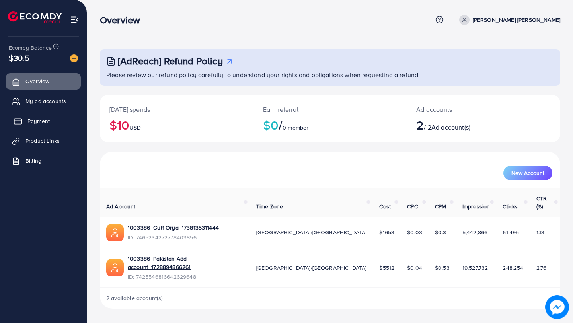 The width and height of the screenshot is (573, 323). What do you see at coordinates (173, 238) in the screenshot?
I see `span: ID: 7465234272778403856` at bounding box center [173, 238].